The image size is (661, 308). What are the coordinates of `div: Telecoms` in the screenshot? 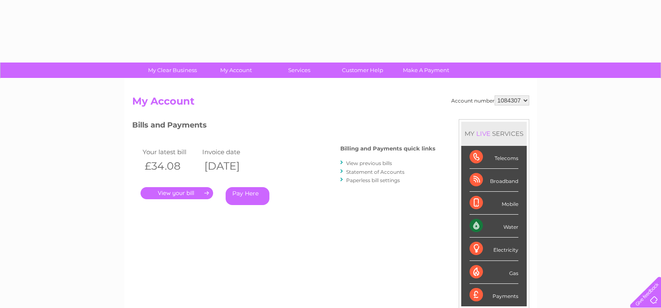 It's located at (494, 157).